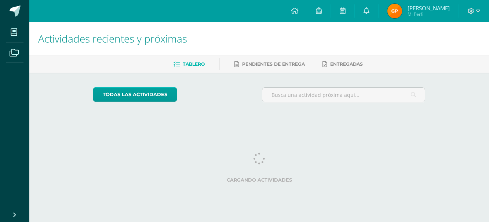 The height and width of the screenshot is (222, 489). I want to click on img: 18f78e33ba36927068e7765bfc414182.png, so click(394, 11).